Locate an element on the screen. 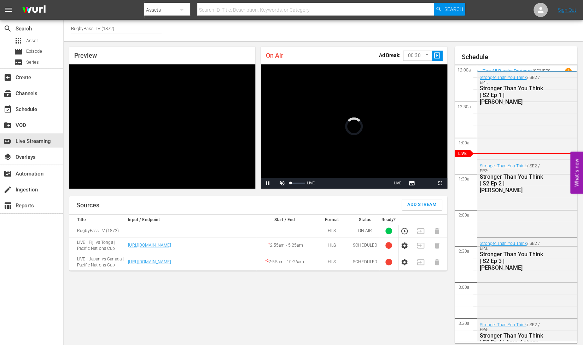 Image resolution: width=583 pixels, height=345 pixels. td: RugbyPass TV (1872) is located at coordinates (98, 230).